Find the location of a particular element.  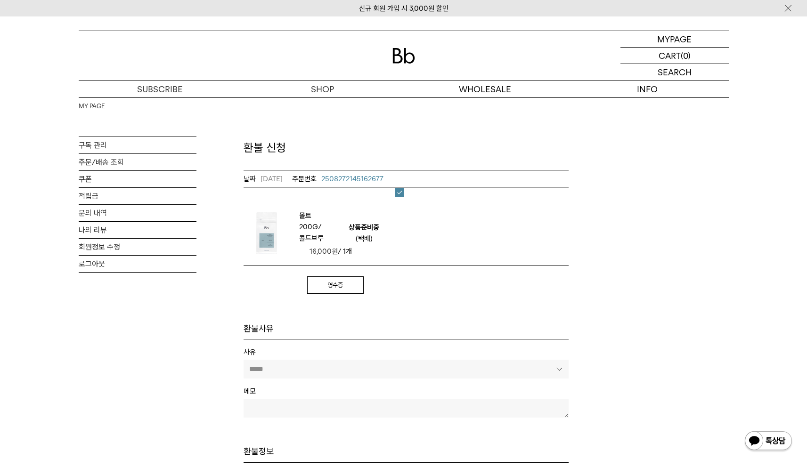

em: 몰트 is located at coordinates (311, 216).